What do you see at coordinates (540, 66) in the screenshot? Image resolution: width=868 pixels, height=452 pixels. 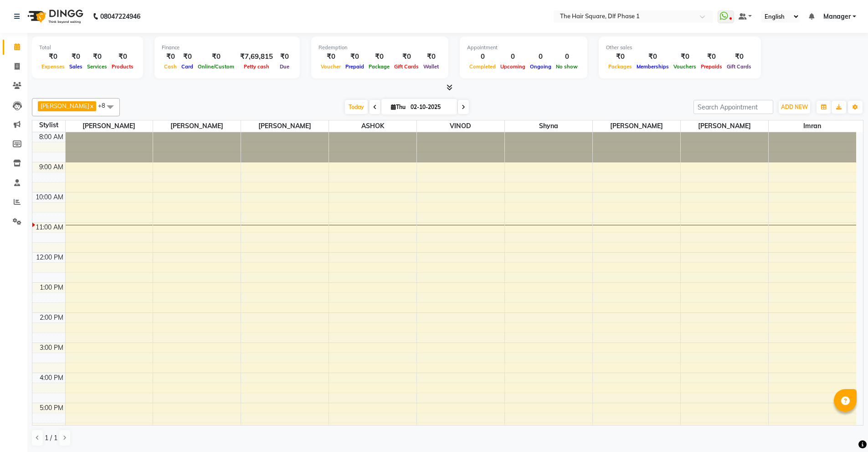 I see `span: Ongoing` at bounding box center [540, 66].